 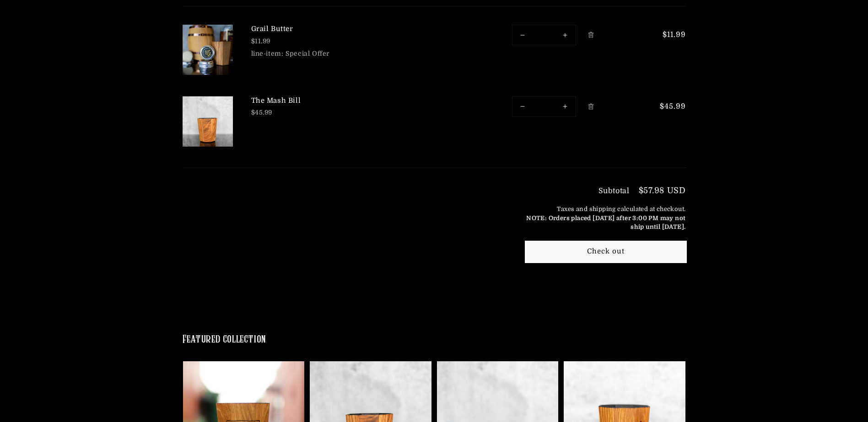 What do you see at coordinates (319, 41) in the screenshot?
I see `div: $11.99` at bounding box center [319, 41].